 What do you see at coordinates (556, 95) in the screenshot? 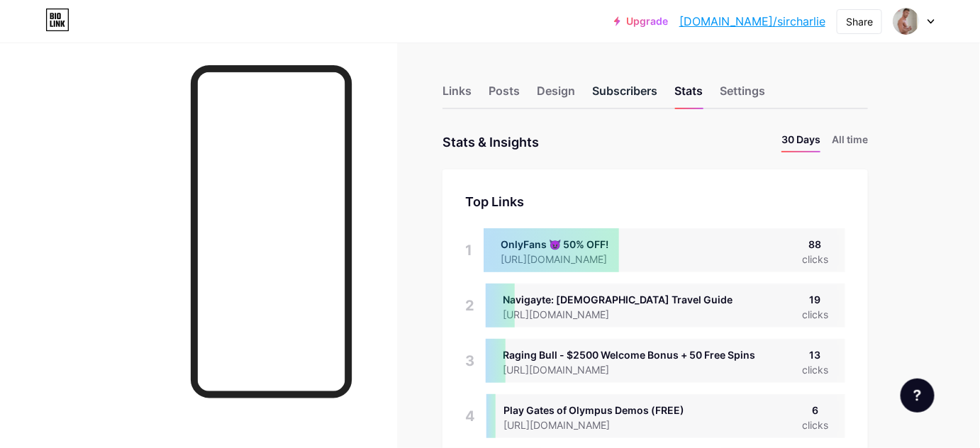
I see `div: Design` at bounding box center [556, 95].